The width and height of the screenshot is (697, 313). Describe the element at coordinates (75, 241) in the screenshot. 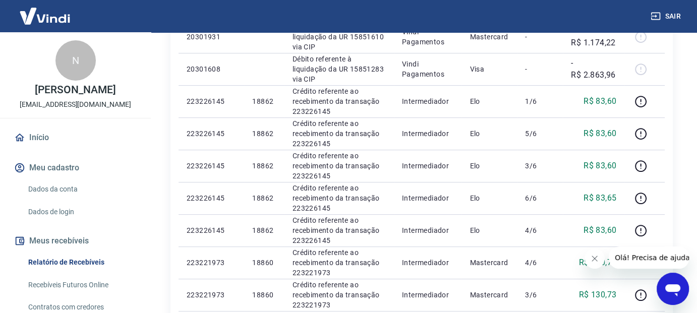

I see `button: Meus recebíveis` at that location.